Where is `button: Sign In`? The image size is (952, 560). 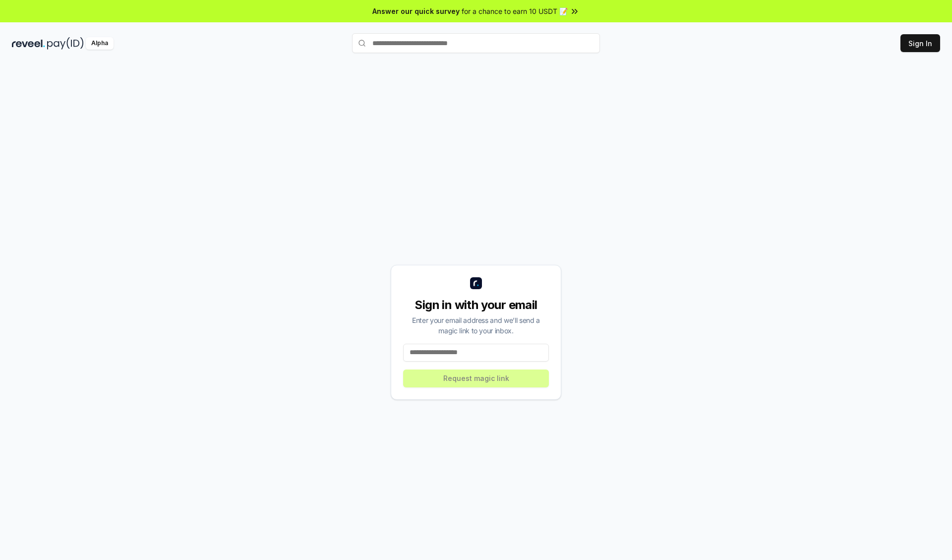 button: Sign In is located at coordinates (920, 43).